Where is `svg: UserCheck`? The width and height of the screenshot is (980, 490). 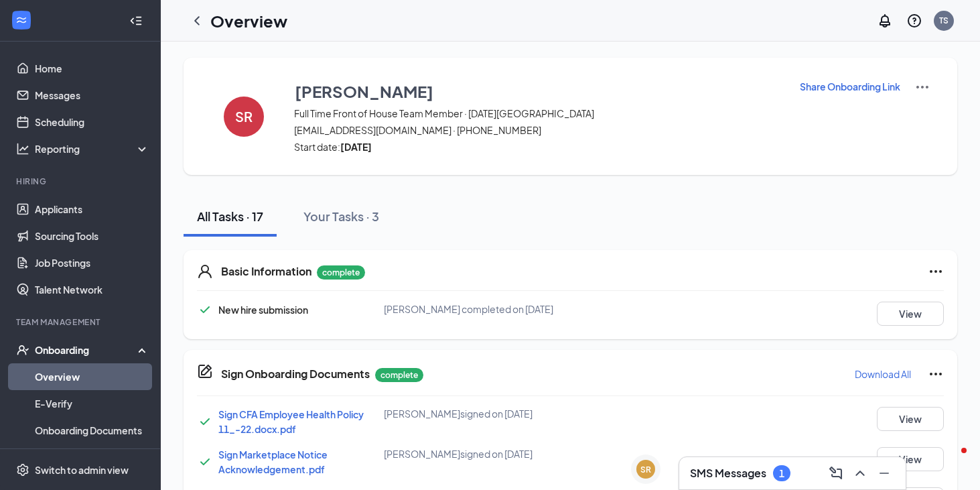
svg: UserCheck is located at coordinates (22, 350).